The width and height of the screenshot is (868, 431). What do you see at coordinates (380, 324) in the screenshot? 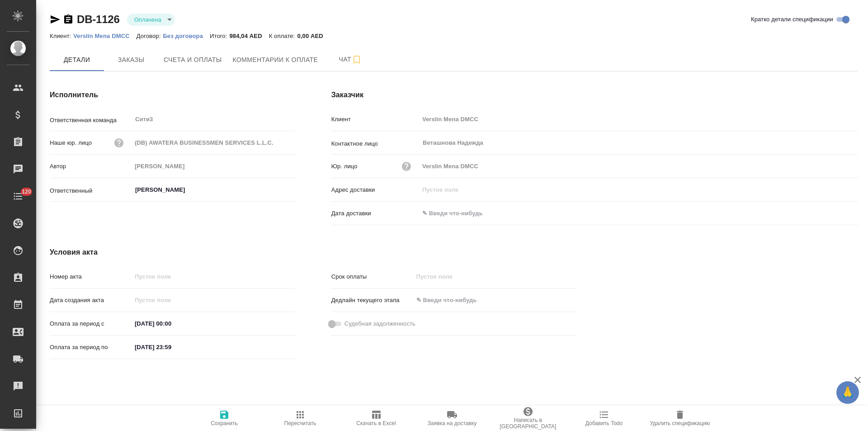
I see `span: Судебная задолженность` at bounding box center [380, 324].